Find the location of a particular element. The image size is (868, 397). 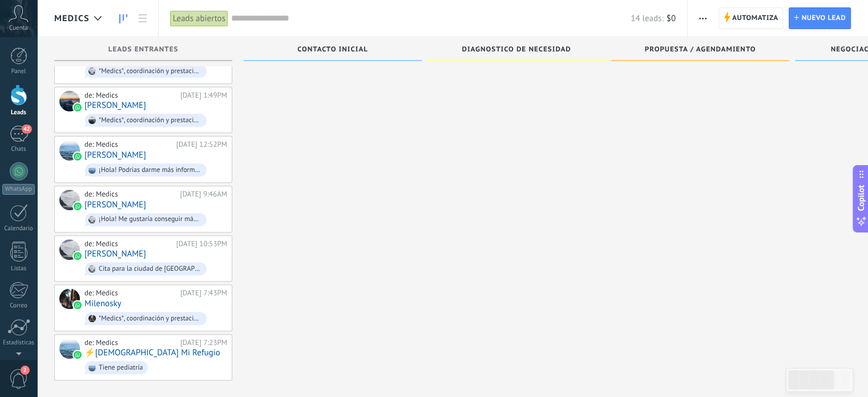

div: Listas is located at coordinates (19, 269).